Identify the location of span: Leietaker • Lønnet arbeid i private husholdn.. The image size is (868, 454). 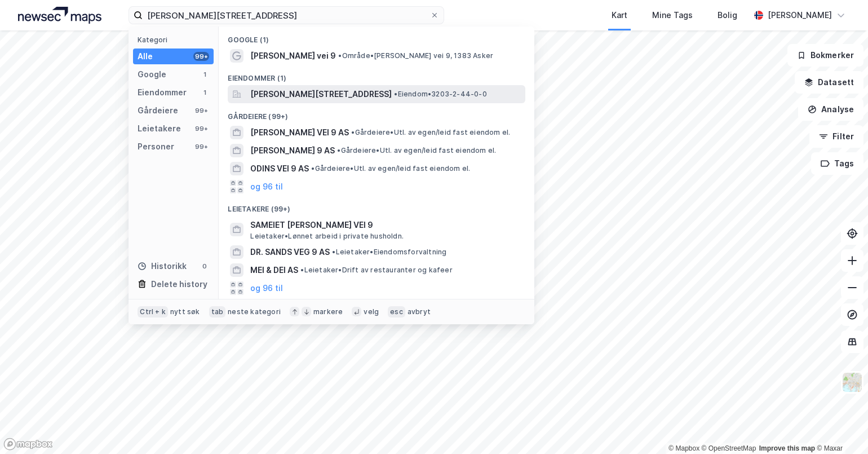
(327, 236).